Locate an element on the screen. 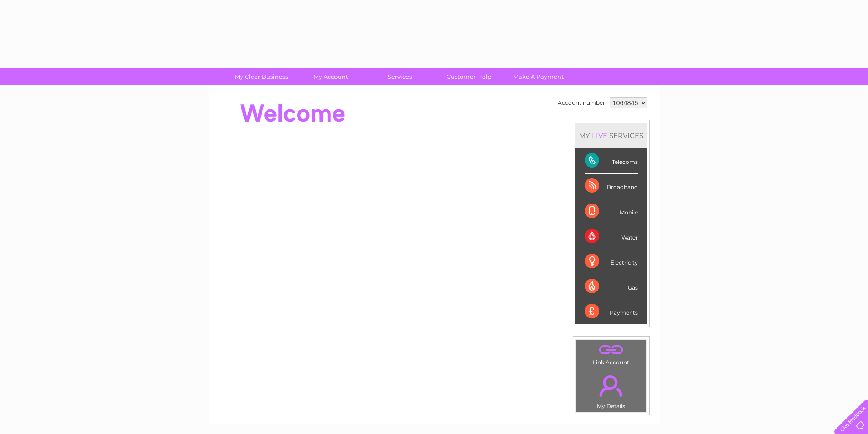 The image size is (868, 434). td: My Details is located at coordinates (611, 390).